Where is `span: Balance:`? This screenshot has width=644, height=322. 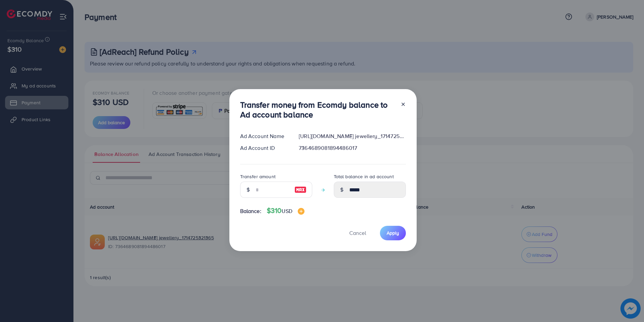 span: Balance: is located at coordinates (250, 211).